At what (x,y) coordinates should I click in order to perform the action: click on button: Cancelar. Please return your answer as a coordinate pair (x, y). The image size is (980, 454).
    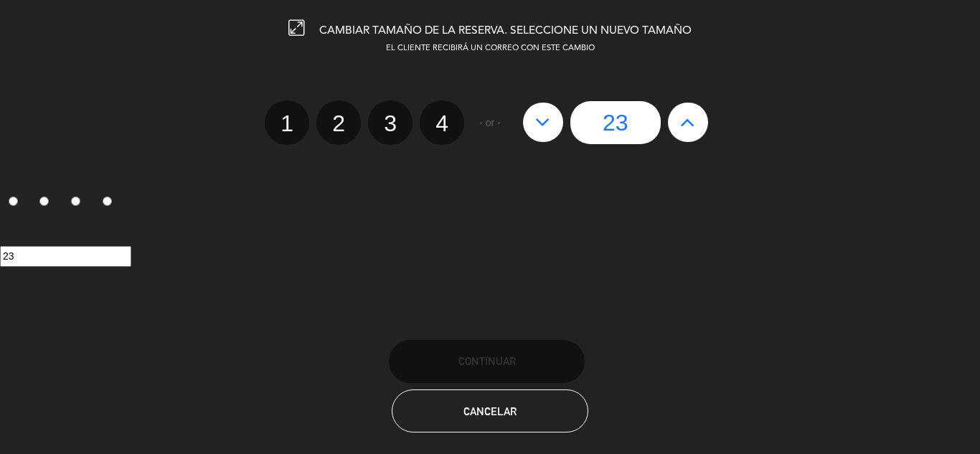
    Looking at the image, I should click on (490, 411).